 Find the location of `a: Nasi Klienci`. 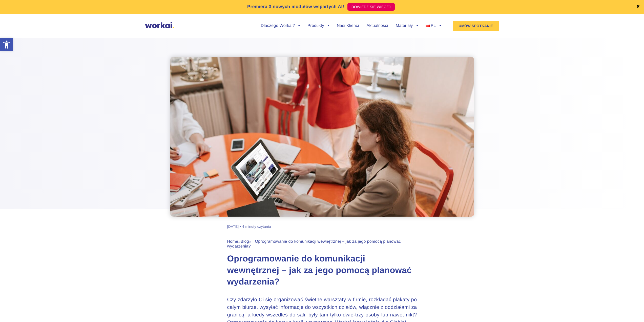

a: Nasi Klienci is located at coordinates (348, 26).